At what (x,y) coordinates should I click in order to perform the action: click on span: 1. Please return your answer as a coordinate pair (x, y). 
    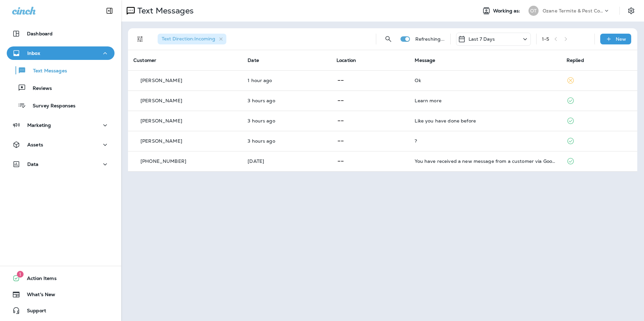
    Looking at the image, I should click on (20, 274).